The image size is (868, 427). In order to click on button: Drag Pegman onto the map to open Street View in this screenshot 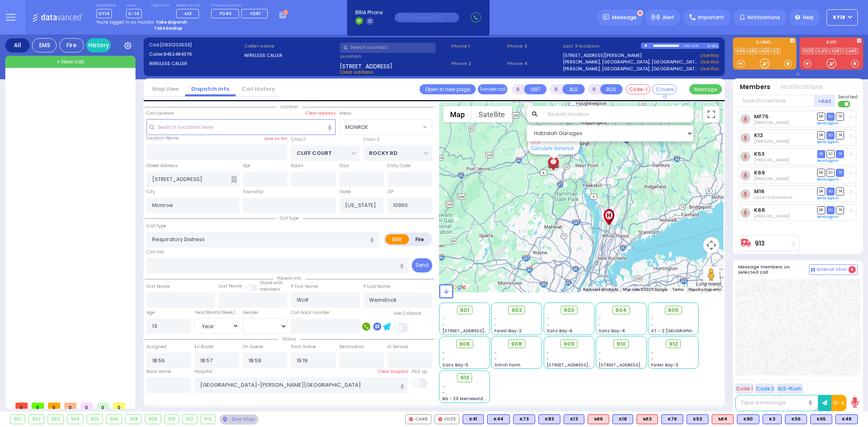, I will do `click(711, 275)`.